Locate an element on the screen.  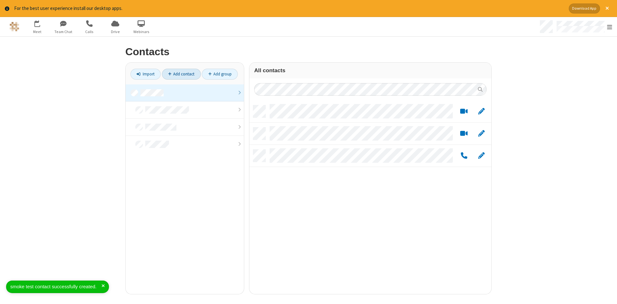
span: Webinars is located at coordinates (141, 32).